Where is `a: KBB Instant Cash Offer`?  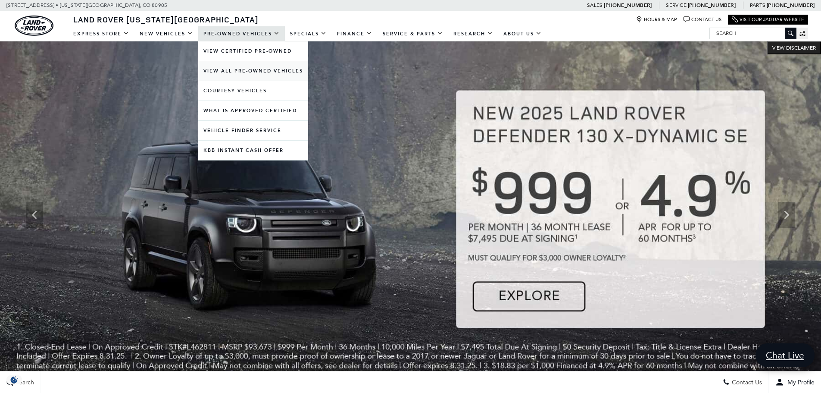
a: KBB Instant Cash Offer is located at coordinates (253, 150).